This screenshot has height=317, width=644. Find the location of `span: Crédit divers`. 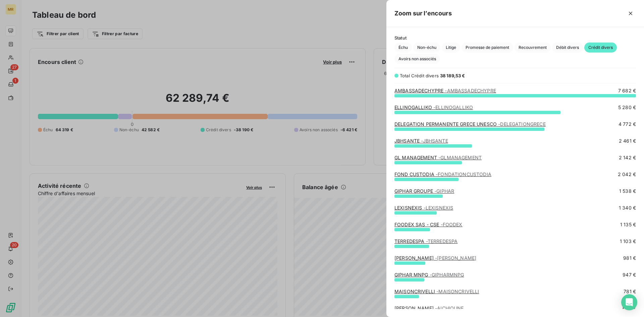

span: Crédit divers is located at coordinates (600, 48).